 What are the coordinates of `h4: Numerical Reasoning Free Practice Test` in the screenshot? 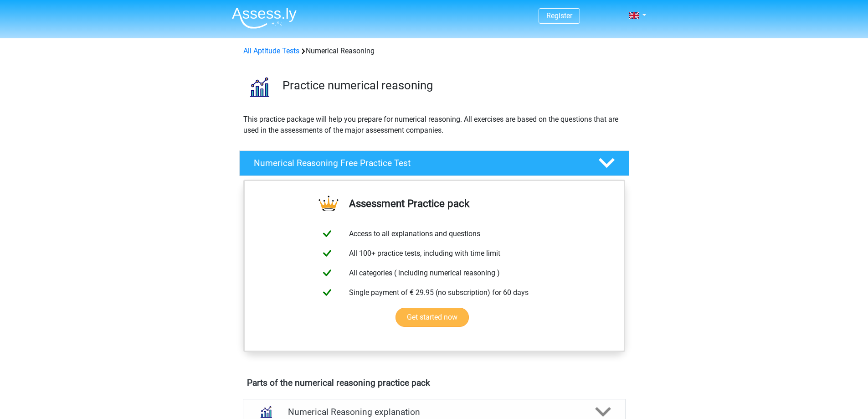 It's located at (419, 163).